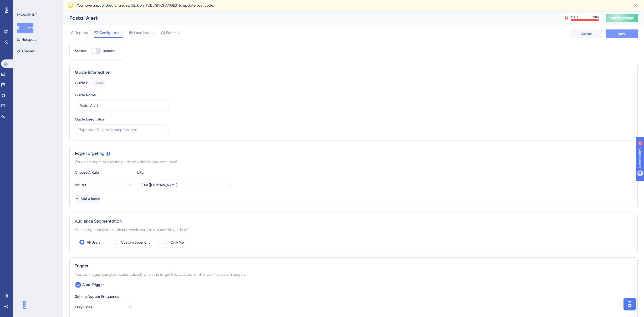  Describe the element at coordinates (145, 5) in the screenshot. I see `span: You have unpublished changes. Click on ‘PUBLISH CHANGES’ to update your code.` at that location.